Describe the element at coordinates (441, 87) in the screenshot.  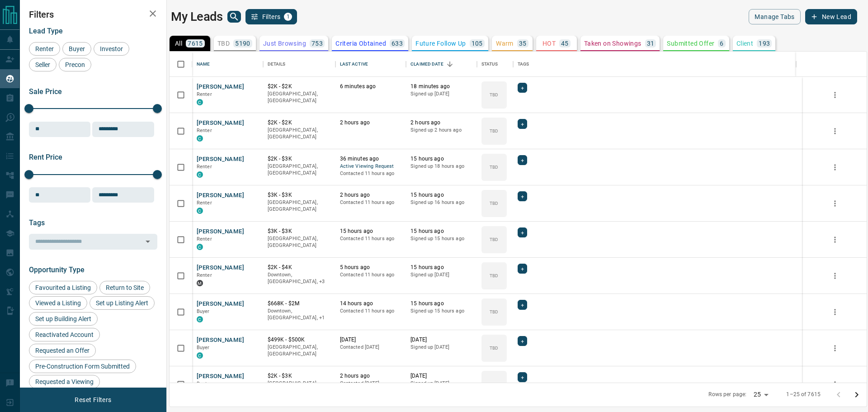
I see `p: 18 minutes ago` at that location.